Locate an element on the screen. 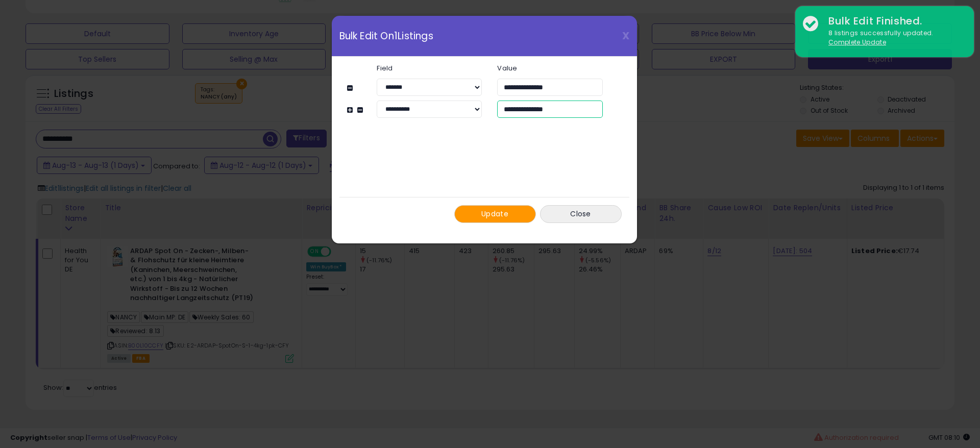 Image resolution: width=980 pixels, height=448 pixels. span: Update is located at coordinates (495, 214).